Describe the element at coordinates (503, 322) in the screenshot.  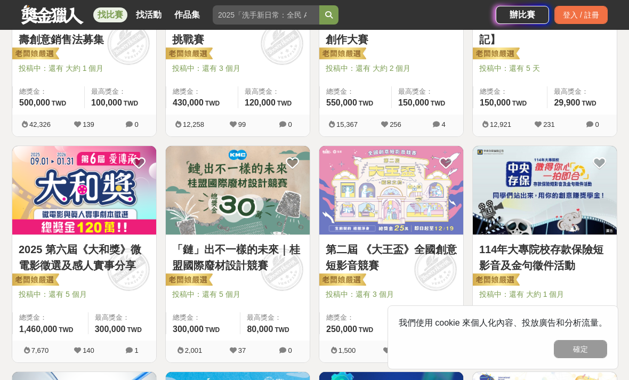
I see `span: 我們使用 cookie 來個人化內容、投放廣告和分析流量。` at that location.